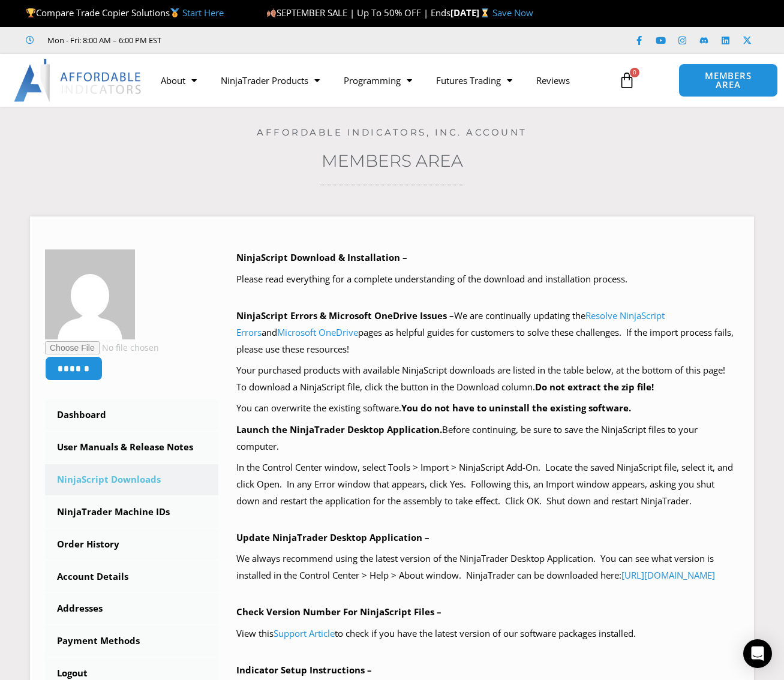  What do you see at coordinates (513, 12) in the screenshot?
I see `a: Save Now` at bounding box center [513, 12].